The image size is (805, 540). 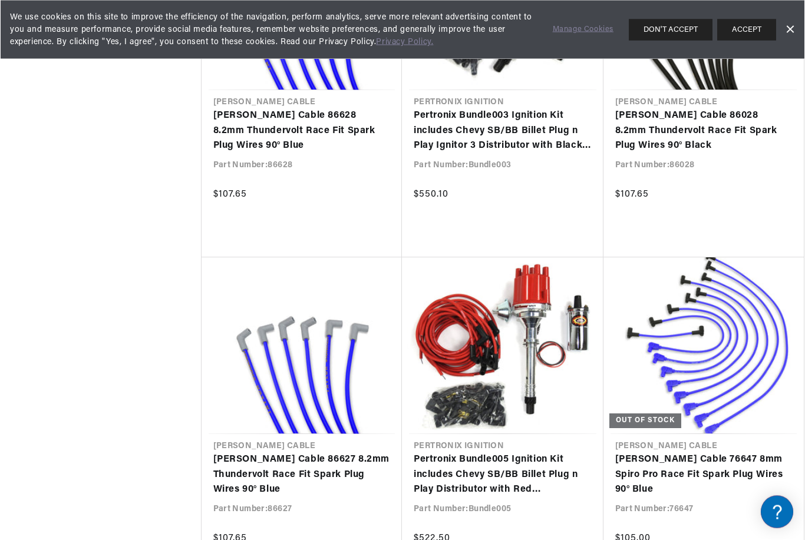 I want to click on button: DON'T ACCEPT, so click(x=670, y=30).